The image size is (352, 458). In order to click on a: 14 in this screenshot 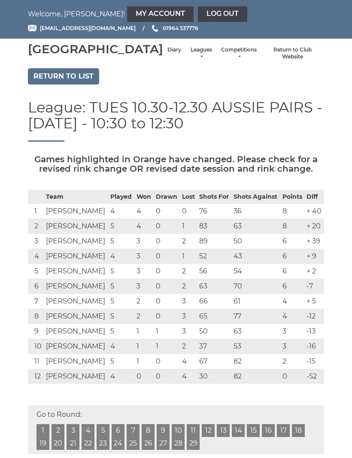, I will do `click(238, 431)`.